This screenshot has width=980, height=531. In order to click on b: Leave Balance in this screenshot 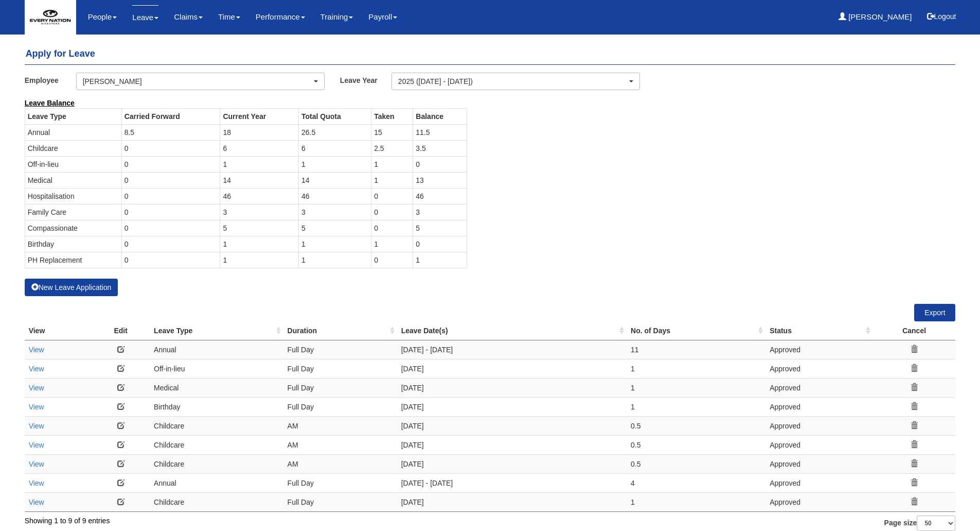, I will do `click(50, 103)`.